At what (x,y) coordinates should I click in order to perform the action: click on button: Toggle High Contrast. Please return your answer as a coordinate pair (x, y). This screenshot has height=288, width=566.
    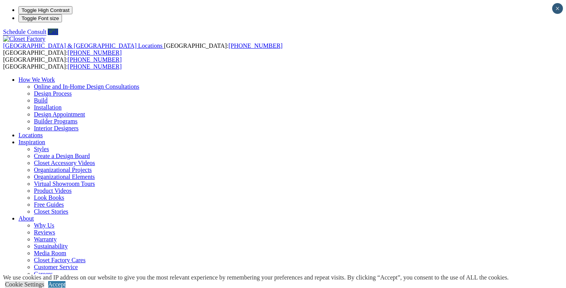
    Looking at the image, I should click on (45, 10).